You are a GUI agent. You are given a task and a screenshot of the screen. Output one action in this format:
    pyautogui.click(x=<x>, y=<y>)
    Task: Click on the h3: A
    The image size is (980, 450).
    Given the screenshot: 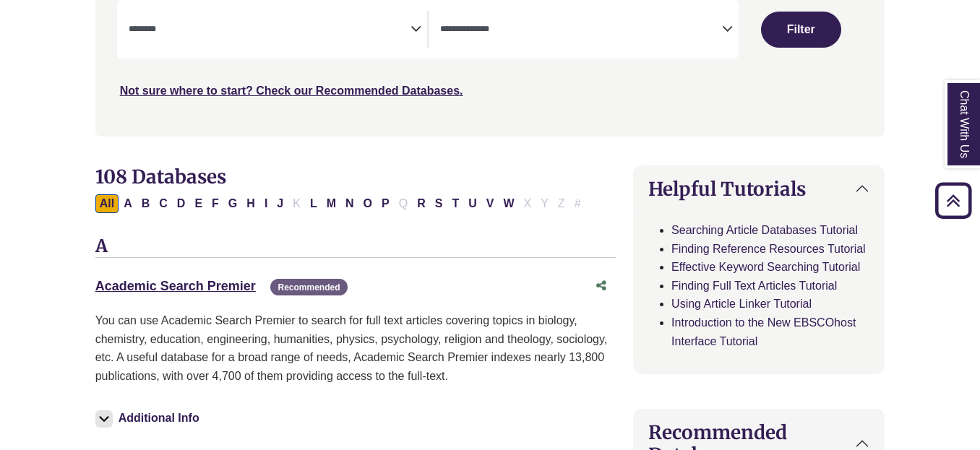 What is the action you would take?
    pyautogui.click(x=356, y=247)
    